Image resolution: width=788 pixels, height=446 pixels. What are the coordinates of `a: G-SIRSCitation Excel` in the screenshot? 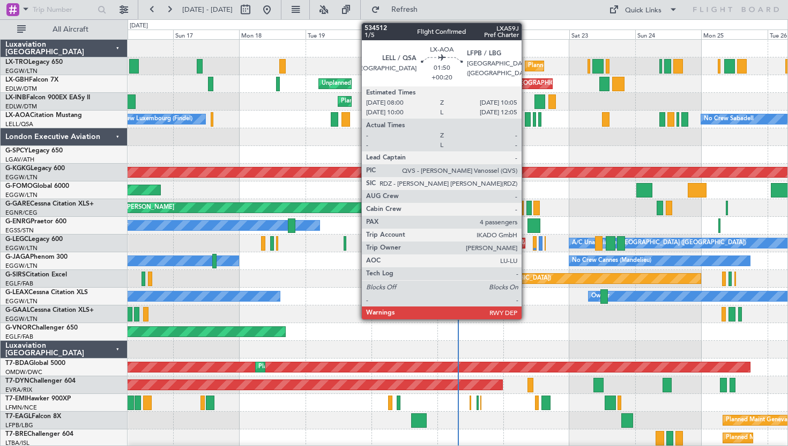 It's located at (36, 275).